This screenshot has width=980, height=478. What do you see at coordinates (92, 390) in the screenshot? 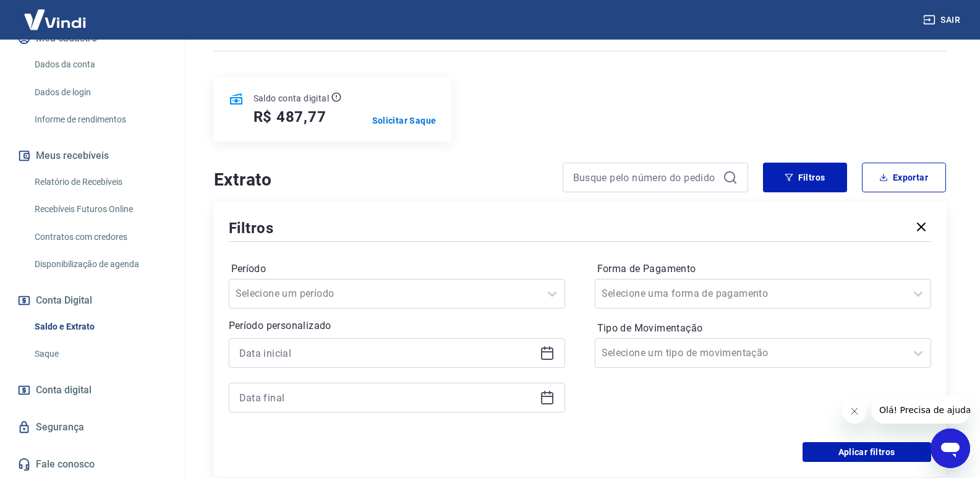
I see `a: Conta digital` at bounding box center [92, 390].